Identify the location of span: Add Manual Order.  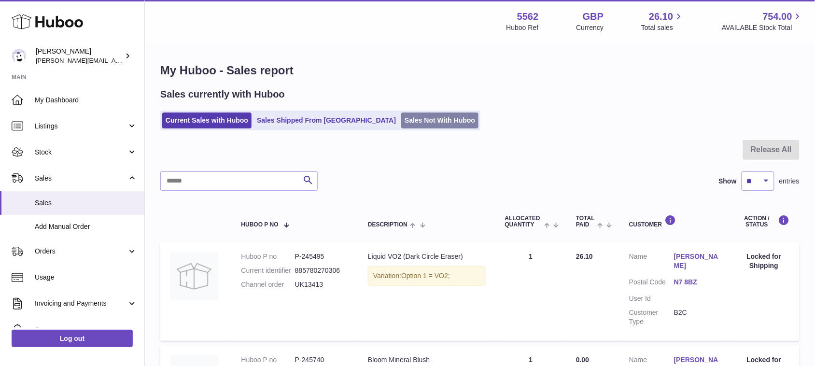
(86, 227).